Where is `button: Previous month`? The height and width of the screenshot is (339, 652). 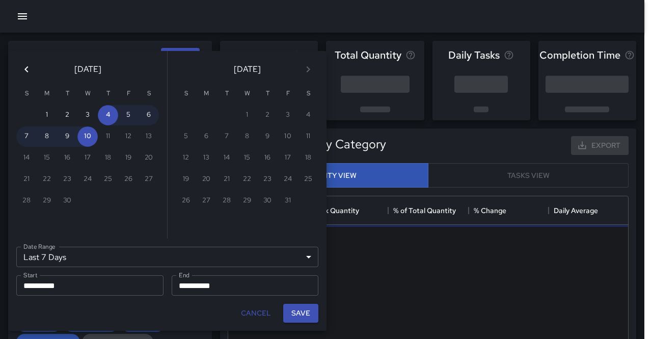 button: Previous month is located at coordinates (26, 69).